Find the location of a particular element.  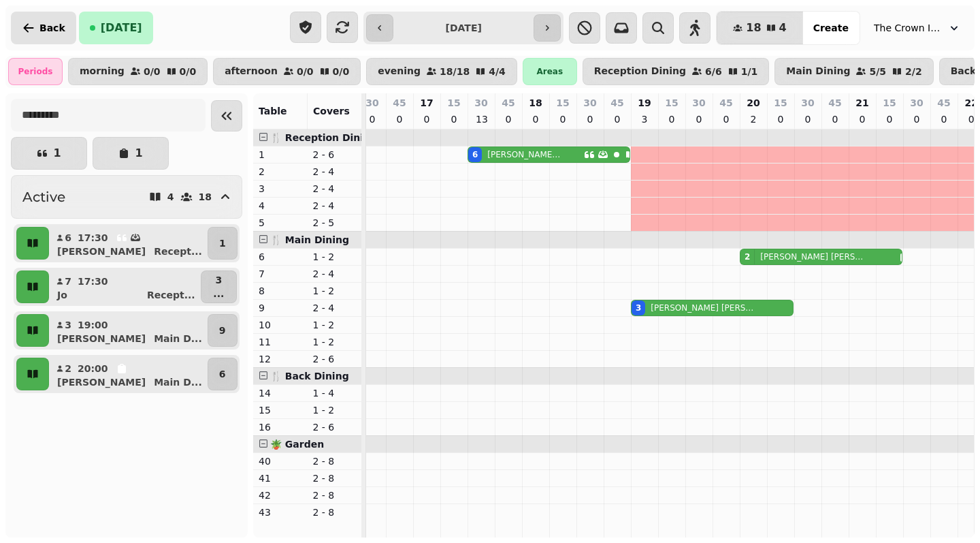

span: Back is located at coordinates (52, 28).